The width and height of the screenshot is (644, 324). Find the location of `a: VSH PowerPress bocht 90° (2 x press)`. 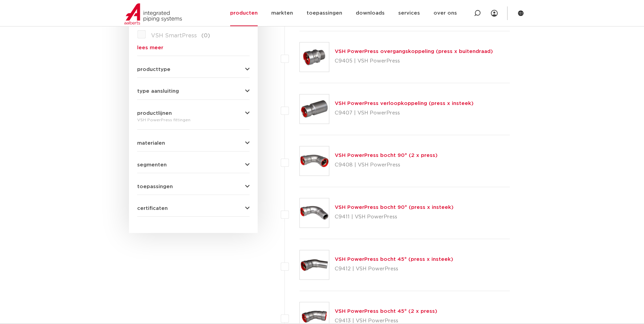

a: VSH PowerPress bocht 90° (2 x press) is located at coordinates (386, 155).